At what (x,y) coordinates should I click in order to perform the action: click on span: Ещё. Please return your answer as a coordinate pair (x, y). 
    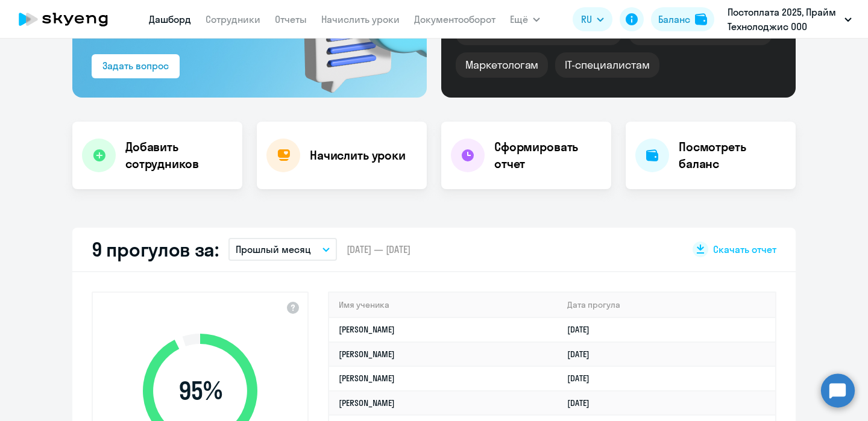
    Looking at the image, I should click on (519, 19).